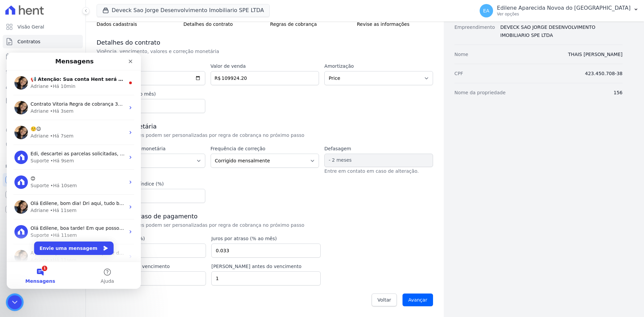  I want to click on label: Multa por atraso (%), so click(151, 239).